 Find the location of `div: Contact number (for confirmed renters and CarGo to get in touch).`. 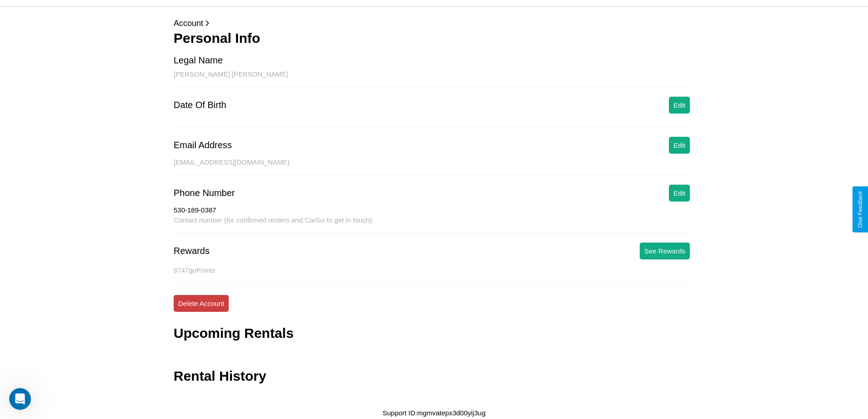

div: Contact number (for confirmed renters and CarGo to get in touch). is located at coordinates (434, 225).